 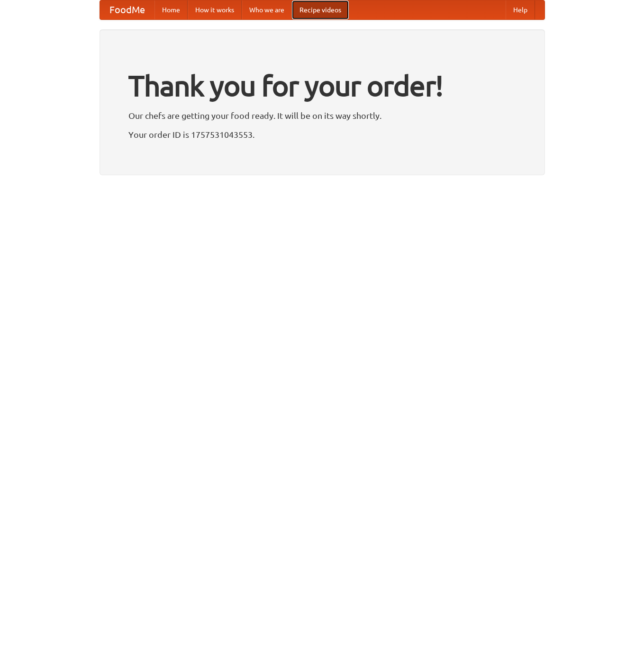 What do you see at coordinates (171, 10) in the screenshot?
I see `a: Home` at bounding box center [171, 10].